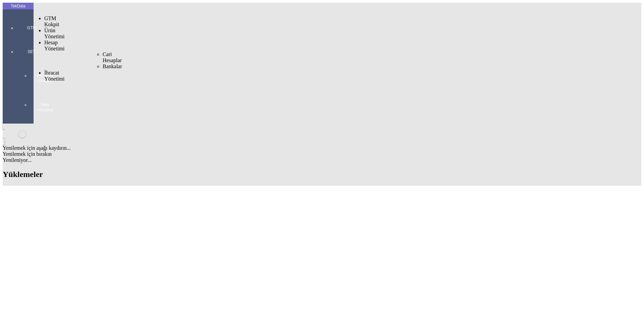 Image resolution: width=644 pixels, height=320 pixels. I want to click on h2: Yüklemeler, so click(322, 174).